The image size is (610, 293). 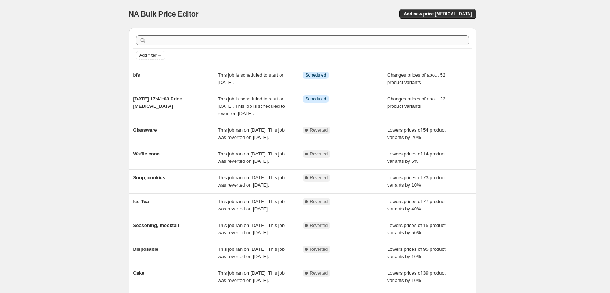 I want to click on span: Lowers prices of 39 product variants by 10%, so click(x=417, y=276).